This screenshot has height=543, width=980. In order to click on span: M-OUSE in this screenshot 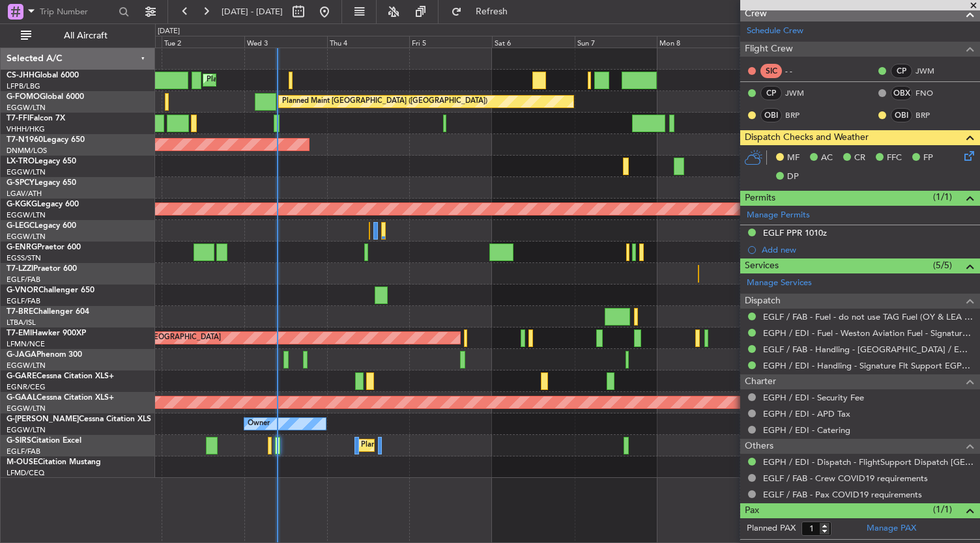, I will do `click(22, 463)`.